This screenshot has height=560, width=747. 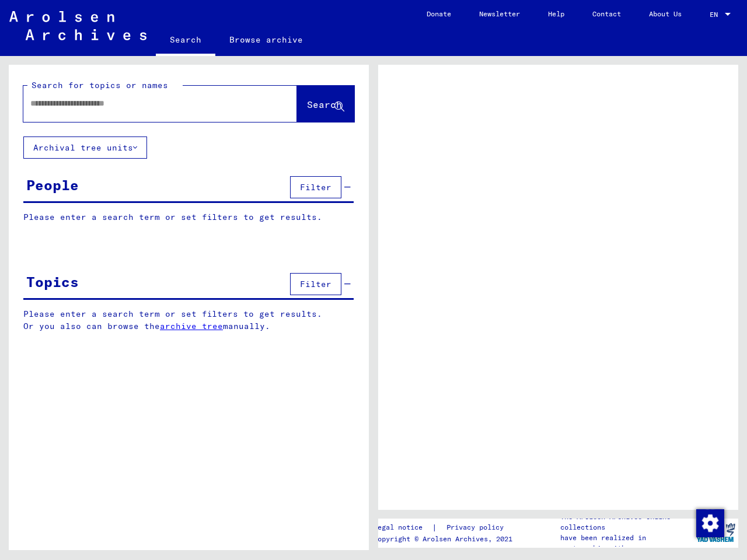 I want to click on img: yv_logo.png, so click(x=715, y=533).